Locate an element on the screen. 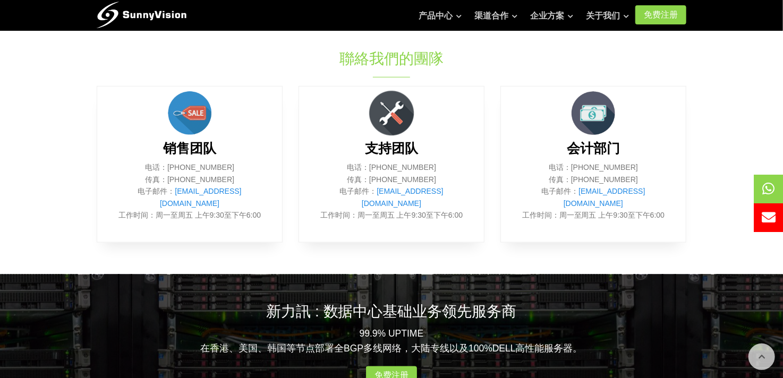  img: flat-repair-tools.png is located at coordinates (392, 113).